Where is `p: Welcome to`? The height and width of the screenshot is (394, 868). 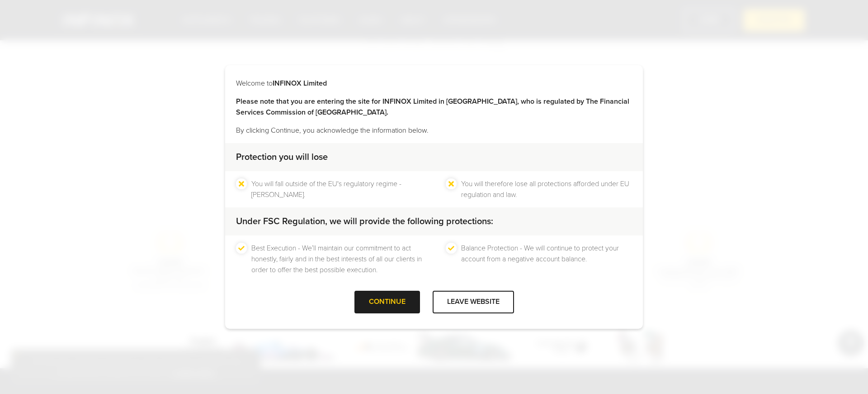 p: Welcome to is located at coordinates (434, 83).